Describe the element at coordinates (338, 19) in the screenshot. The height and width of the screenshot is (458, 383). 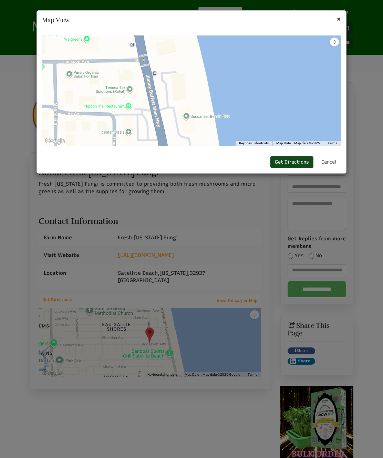
I see `button: Close` at that location.